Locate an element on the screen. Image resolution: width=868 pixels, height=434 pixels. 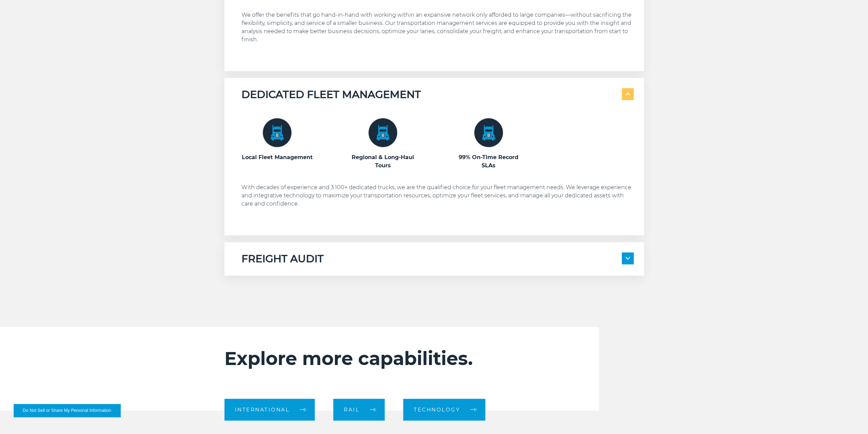
span: Technology is located at coordinates (437, 409).